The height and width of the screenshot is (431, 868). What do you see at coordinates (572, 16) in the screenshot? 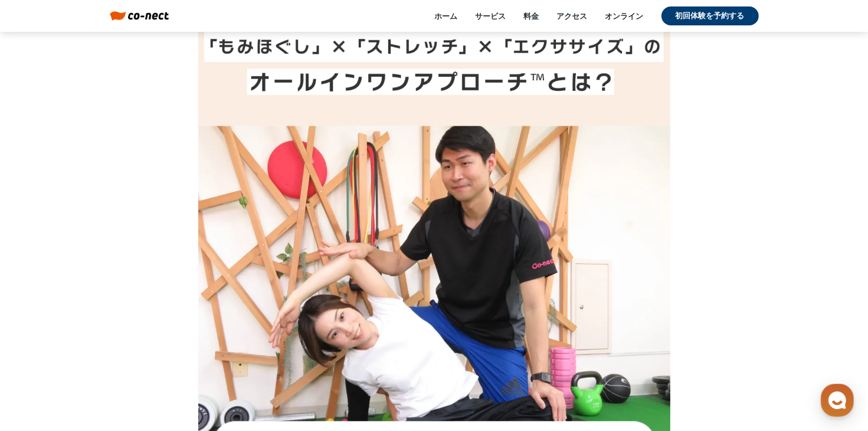
I see `a: アクセス` at bounding box center [572, 16].